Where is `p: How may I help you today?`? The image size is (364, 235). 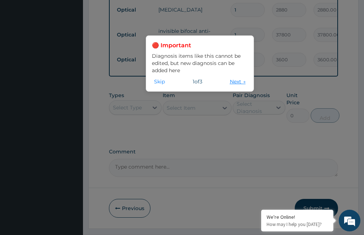
p: How may I help you today? is located at coordinates (297, 224).